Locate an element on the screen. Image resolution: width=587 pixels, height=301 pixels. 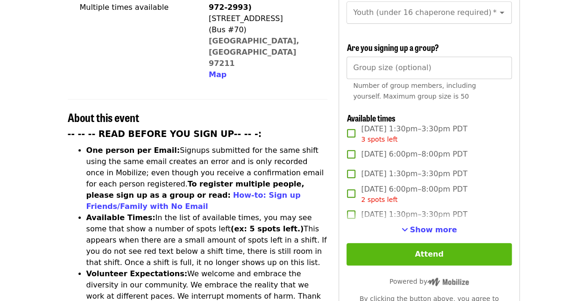
button: See more timeslots is located at coordinates (429, 230).